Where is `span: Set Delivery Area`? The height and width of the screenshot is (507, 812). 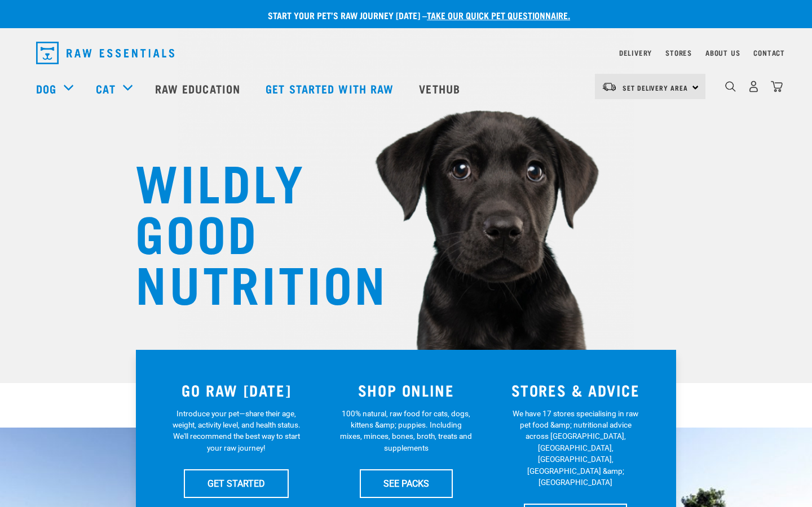 span: Set Delivery Area is located at coordinates (655, 87).